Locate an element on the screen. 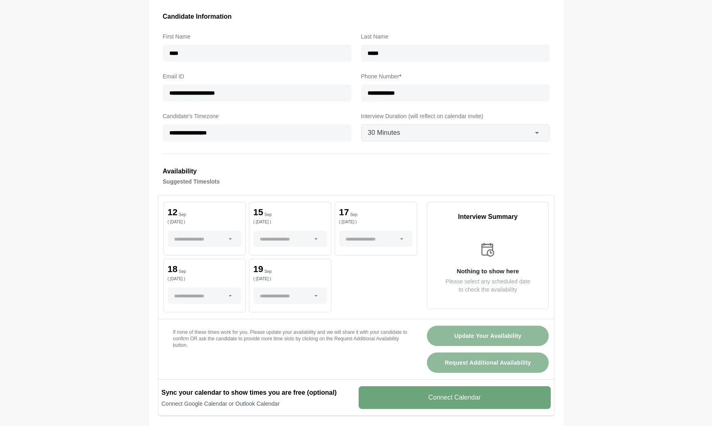 The height and width of the screenshot is (426, 712). h3: Availability is located at coordinates (356, 171).